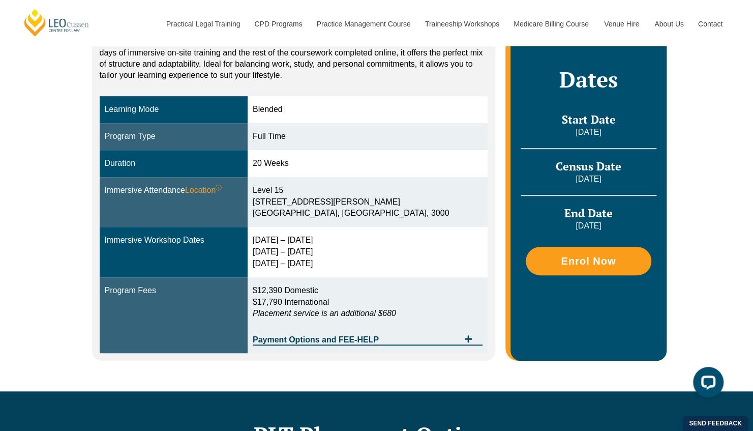 This screenshot has width=753, height=431. I want to click on a: About Us, so click(668, 24).